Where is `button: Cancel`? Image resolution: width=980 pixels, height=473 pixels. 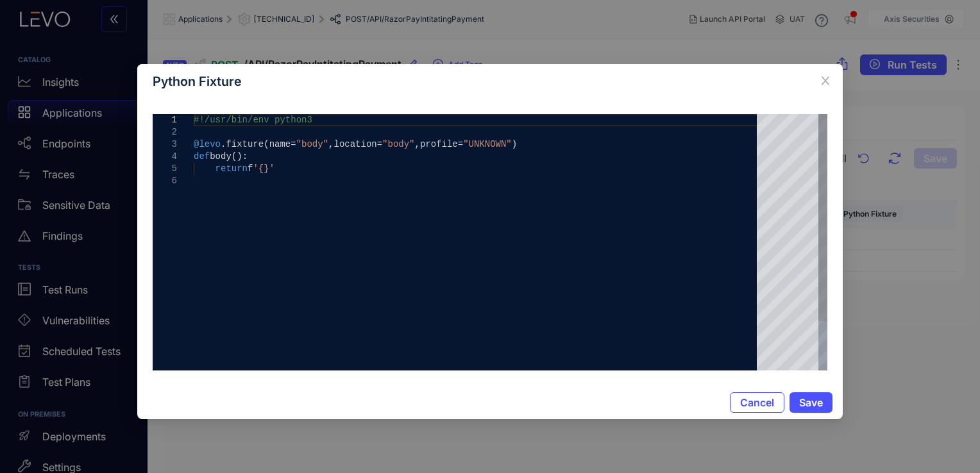 button: Cancel is located at coordinates (757, 403).